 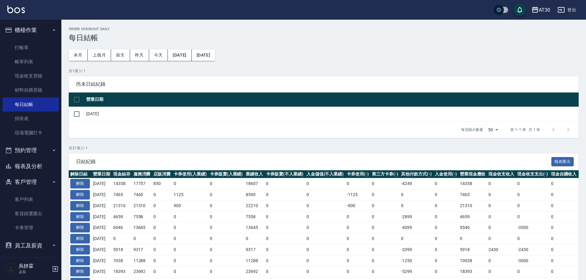 What do you see at coordinates (122, 249) in the screenshot?
I see `td: 5918` at bounding box center [122, 249].